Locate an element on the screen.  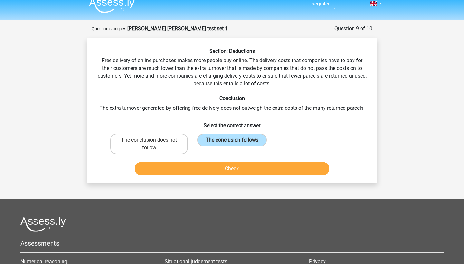
div: Free delivery of online purchases makes more people buy online. The delivery costs that companies... is located at coordinates (232, 113).